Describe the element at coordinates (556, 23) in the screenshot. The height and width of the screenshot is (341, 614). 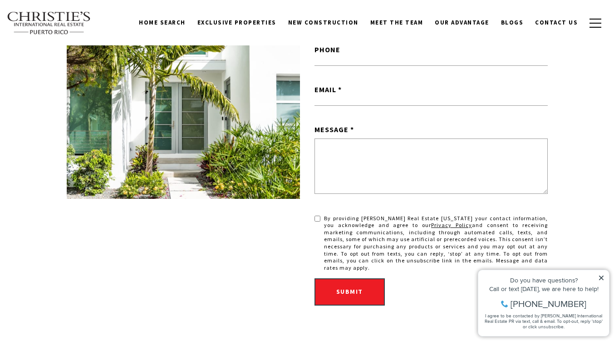
I see `a: Contact Us` at that location.